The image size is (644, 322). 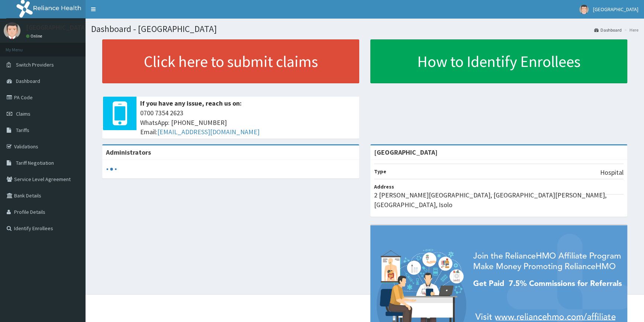 What do you see at coordinates (35, 65) in the screenshot?
I see `span: Switch Providers` at bounding box center [35, 65].